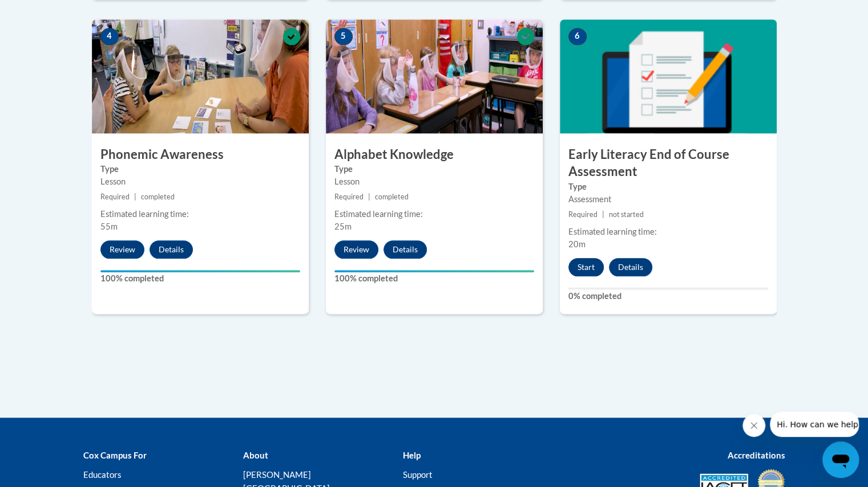 Image resolution: width=868 pixels, height=487 pixels. I want to click on h3: Phonemic Awareness, so click(200, 155).